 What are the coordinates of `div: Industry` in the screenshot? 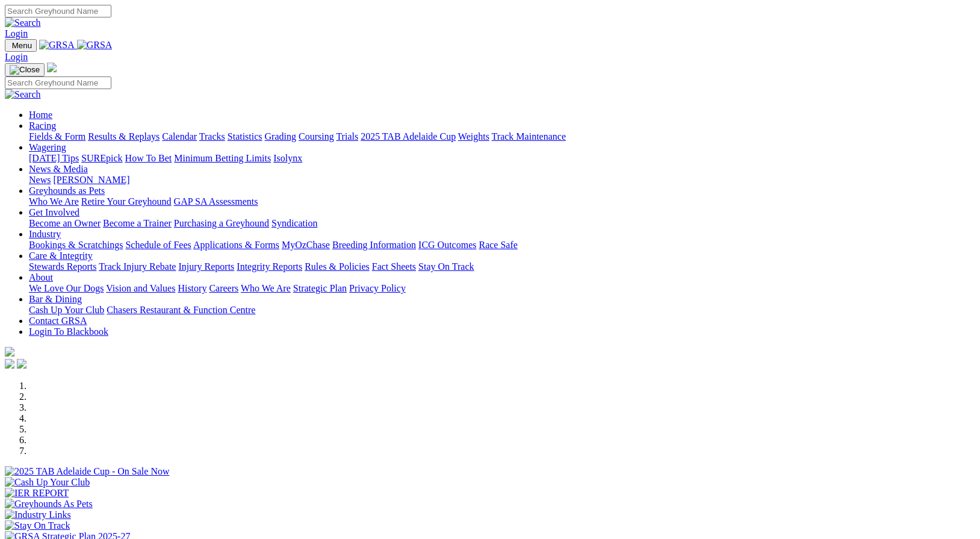 It's located at (502, 245).